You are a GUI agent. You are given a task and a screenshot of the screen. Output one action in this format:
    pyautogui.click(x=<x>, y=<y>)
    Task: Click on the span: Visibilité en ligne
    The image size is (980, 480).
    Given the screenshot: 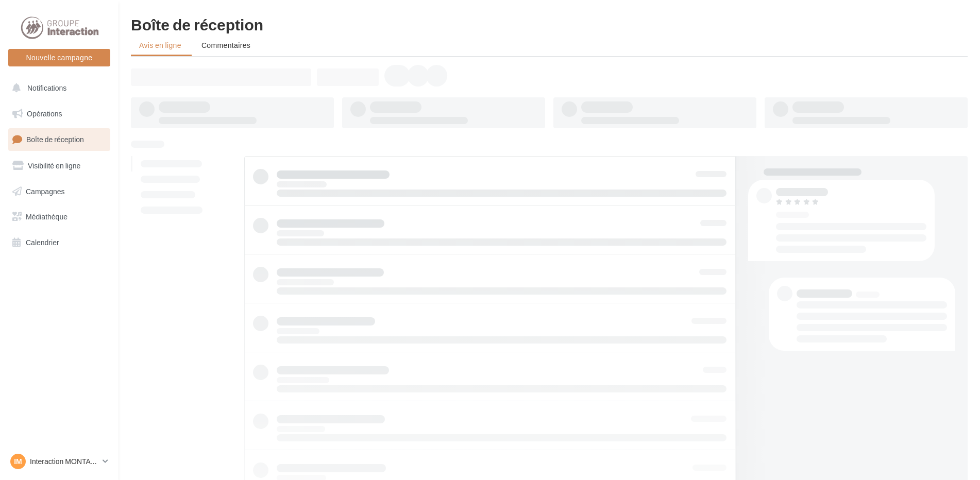 What is the action you would take?
    pyautogui.click(x=54, y=165)
    